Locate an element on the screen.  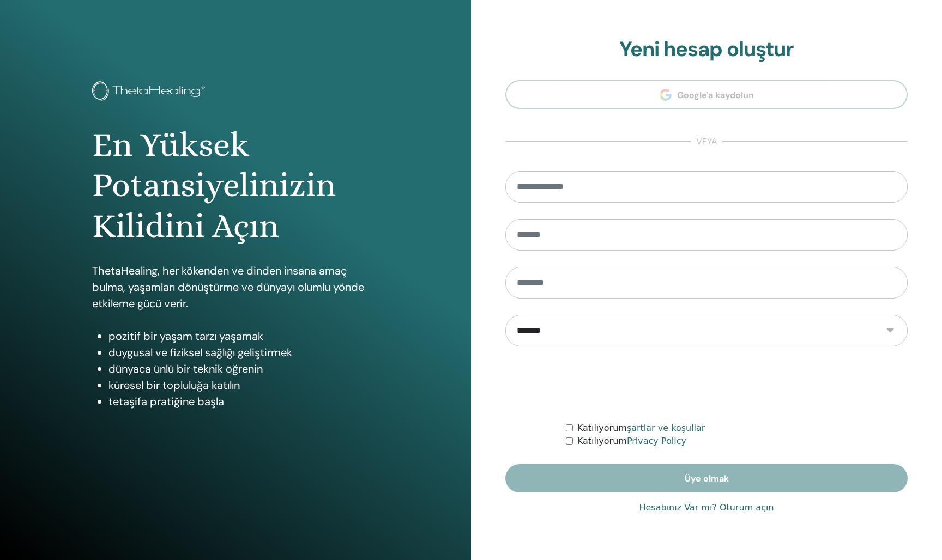
a: şartlar ve koşullar is located at coordinates (666, 428).